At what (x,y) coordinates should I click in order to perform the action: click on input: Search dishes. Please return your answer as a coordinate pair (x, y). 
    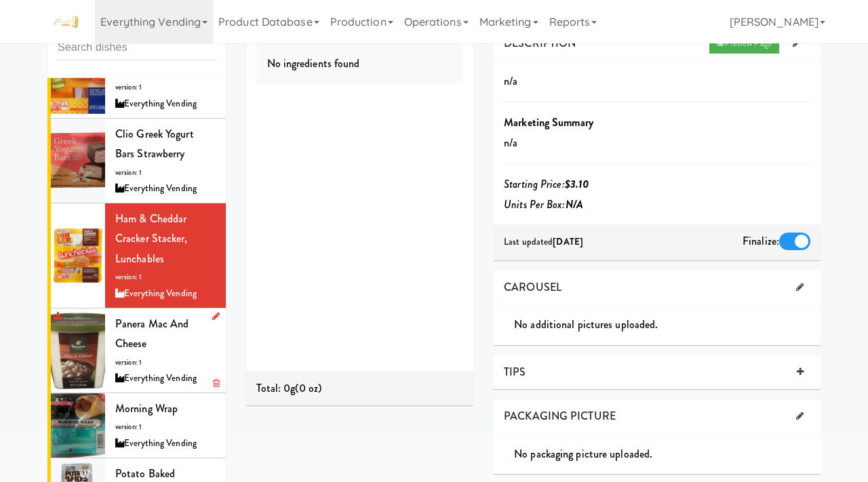
    Looking at the image, I should click on (136, 47).